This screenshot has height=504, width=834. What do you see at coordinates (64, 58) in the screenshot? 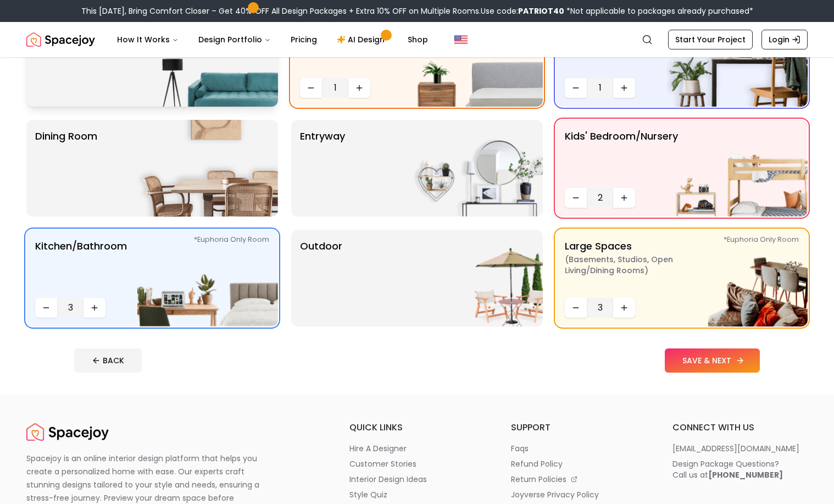
I see `p: Living Room` at bounding box center [64, 58].